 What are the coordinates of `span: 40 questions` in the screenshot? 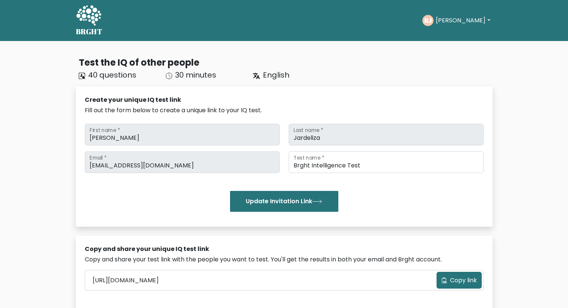 It's located at (112, 75).